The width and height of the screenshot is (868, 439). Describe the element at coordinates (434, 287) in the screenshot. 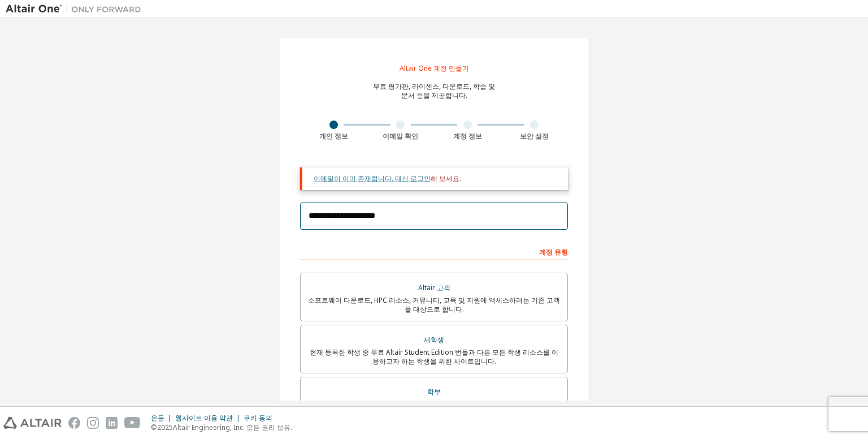

I see `font: Altair 고객` at that location.